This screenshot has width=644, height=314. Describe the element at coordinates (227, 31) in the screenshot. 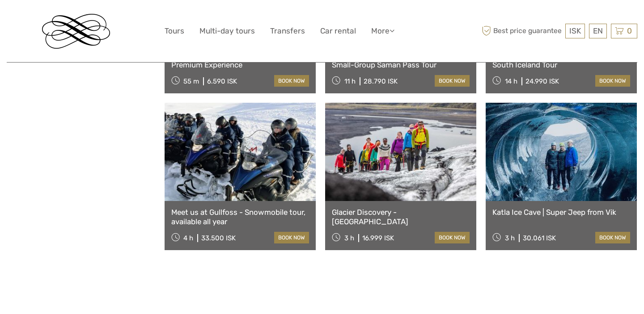

I see `a: Multi-day tours` at that location.